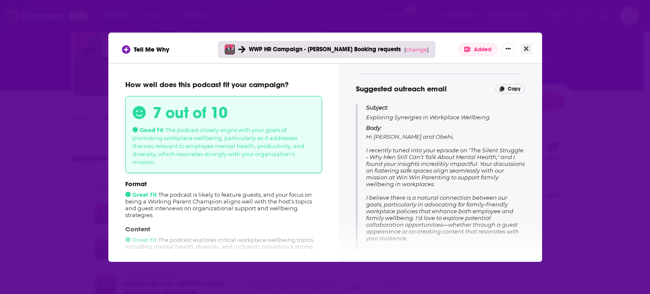  What do you see at coordinates (230, 49) in the screenshot?
I see `img: The Wellbeing Rebellion` at bounding box center [230, 49].